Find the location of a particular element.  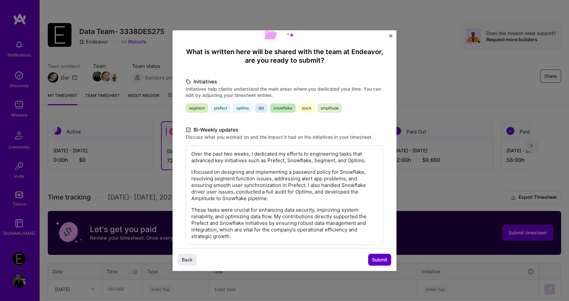

p: Over the past two weeks, I dedicated my efforts to engineering tasks that advanced key initiative... is located at coordinates (285, 157).